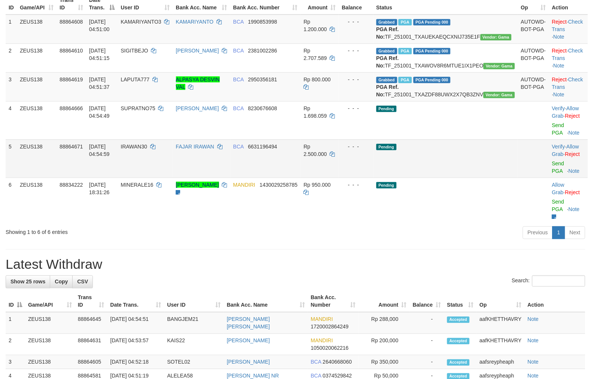 This screenshot has height=379, width=591. Describe the element at coordinates (384, 323) in the screenshot. I see `td: Rp 288,000` at that location.